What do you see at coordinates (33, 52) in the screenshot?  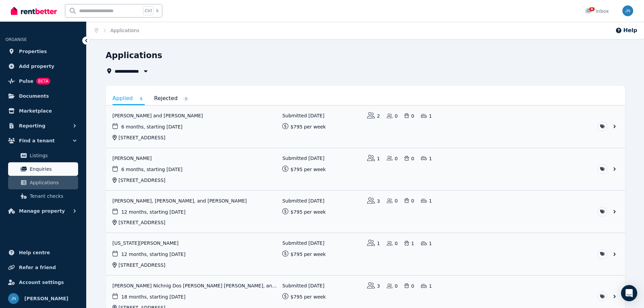 I see `span: Properties` at bounding box center [33, 52].